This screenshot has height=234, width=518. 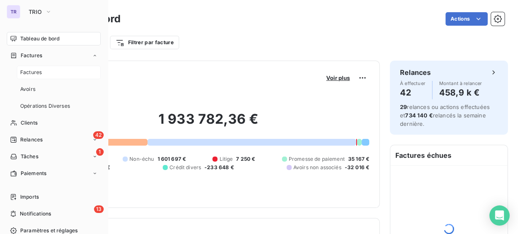 I want to click on span: Promesse de paiement, so click(x=316, y=159).